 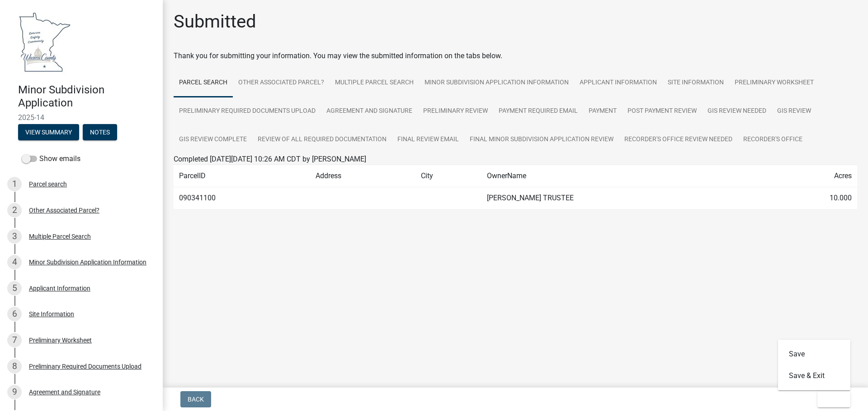 I want to click on td: OwnerName, so click(x=621, y=176).